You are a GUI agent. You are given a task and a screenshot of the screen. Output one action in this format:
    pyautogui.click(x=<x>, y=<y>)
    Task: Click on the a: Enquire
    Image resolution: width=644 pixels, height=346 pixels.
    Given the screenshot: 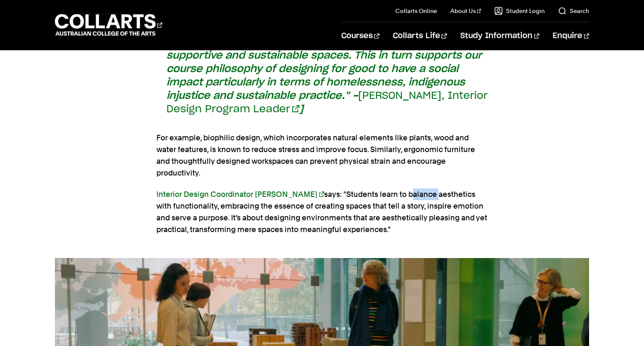 What is the action you would take?
    pyautogui.click(x=571, y=36)
    